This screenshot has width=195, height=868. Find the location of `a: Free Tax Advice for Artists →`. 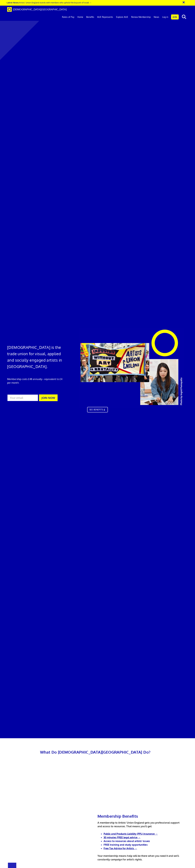

a: Free Tax Advice for Artists → is located at coordinates (120, 849).